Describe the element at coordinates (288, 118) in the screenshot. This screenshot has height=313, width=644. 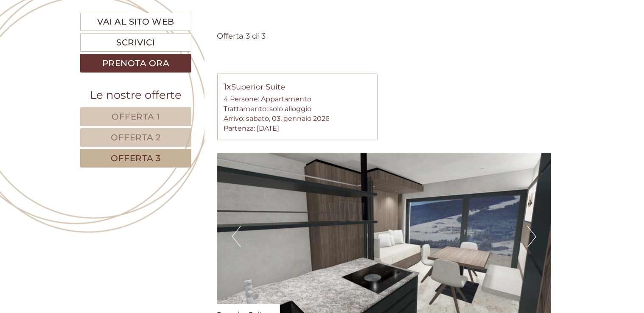
I see `b: sabato, 03. gennaio 2026` at that location.